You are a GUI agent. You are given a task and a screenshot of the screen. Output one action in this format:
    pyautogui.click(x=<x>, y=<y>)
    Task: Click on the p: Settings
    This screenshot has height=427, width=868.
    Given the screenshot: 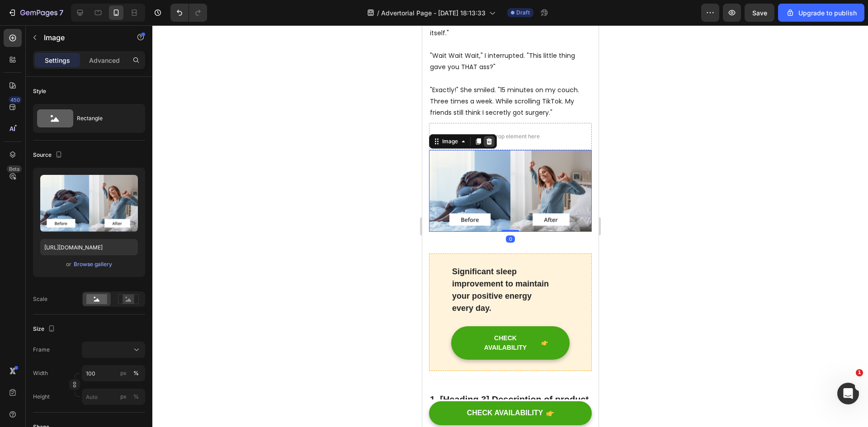 What is the action you would take?
    pyautogui.click(x=57, y=60)
    